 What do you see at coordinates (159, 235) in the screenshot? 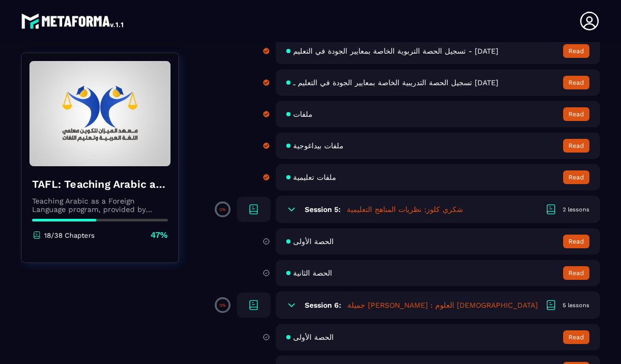
I see `p: 47%` at bounding box center [159, 235].